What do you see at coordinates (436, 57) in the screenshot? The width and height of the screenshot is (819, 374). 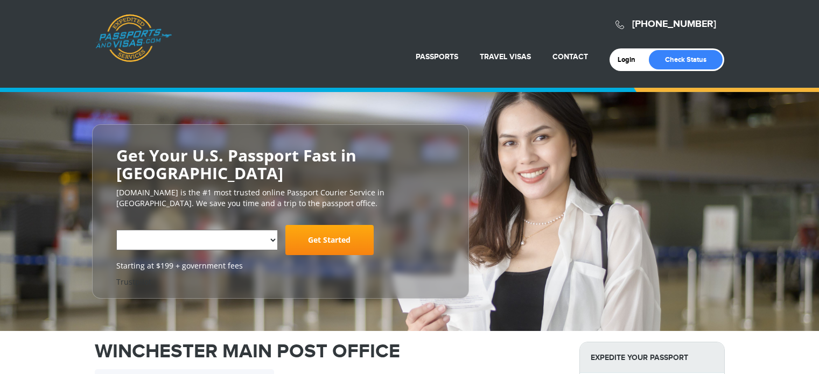 I see `a: Passports` at bounding box center [436, 57].